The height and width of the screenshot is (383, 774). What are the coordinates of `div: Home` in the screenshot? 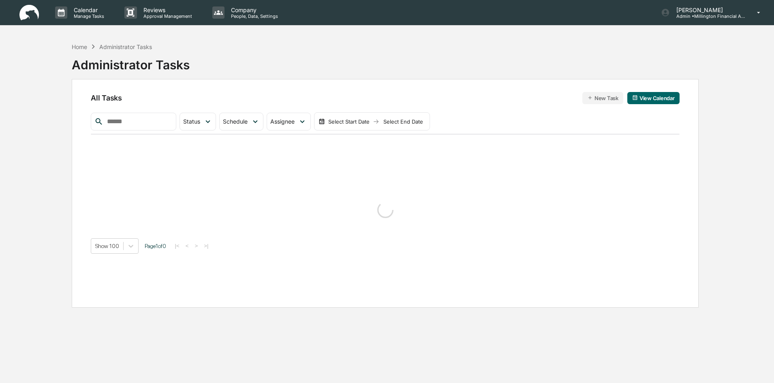 It's located at (79, 47).